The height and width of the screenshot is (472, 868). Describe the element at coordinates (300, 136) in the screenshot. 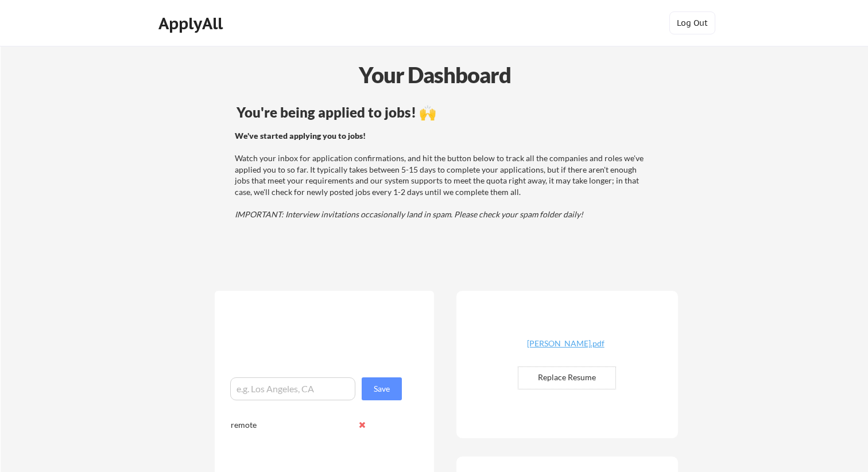

I see `strong: We've started applying you to jobs!` at that location.